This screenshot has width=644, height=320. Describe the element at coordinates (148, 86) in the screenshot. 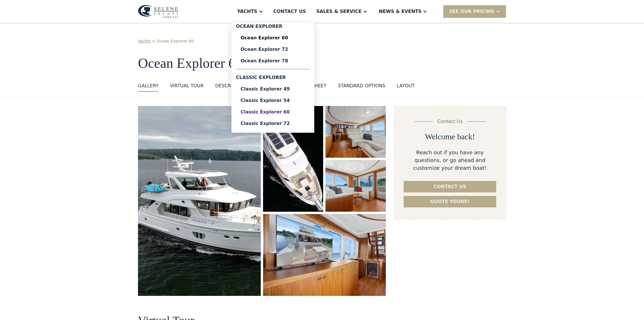

I see `div: GALLERY` at that location.